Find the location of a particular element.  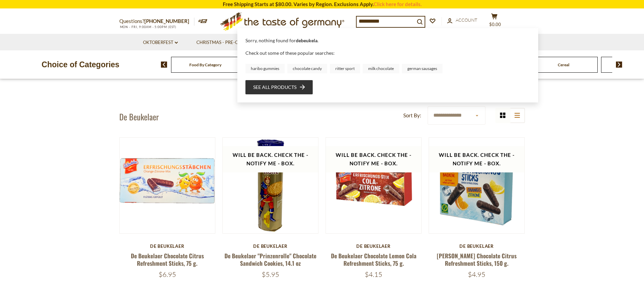

a: Oktoberfest is located at coordinates (160, 43).